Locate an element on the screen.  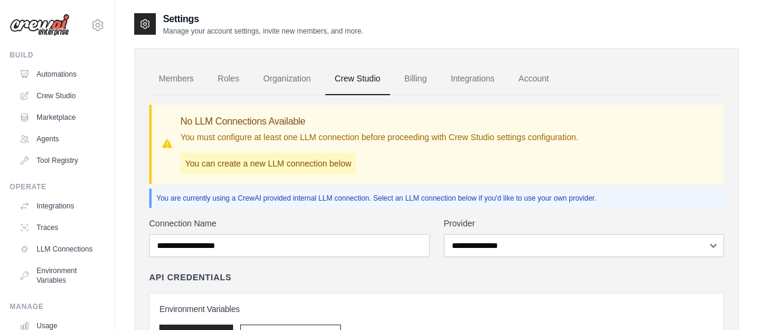
p: Manage your account settings, invite new members, and more. is located at coordinates (263, 31).